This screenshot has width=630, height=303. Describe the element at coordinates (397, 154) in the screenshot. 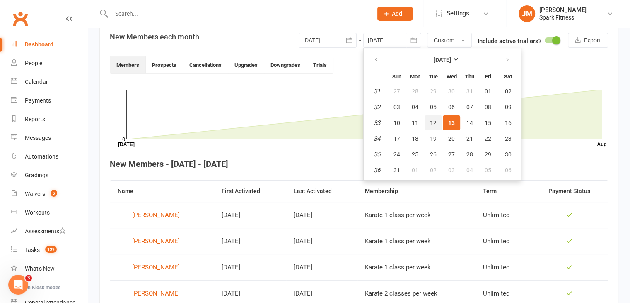

I see `span: 24` at that location.